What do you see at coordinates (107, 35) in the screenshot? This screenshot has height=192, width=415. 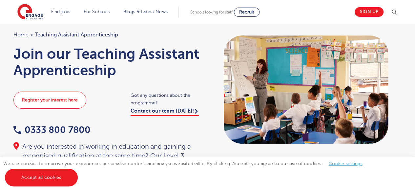 I see `nav: breadcrumb` at bounding box center [107, 35].